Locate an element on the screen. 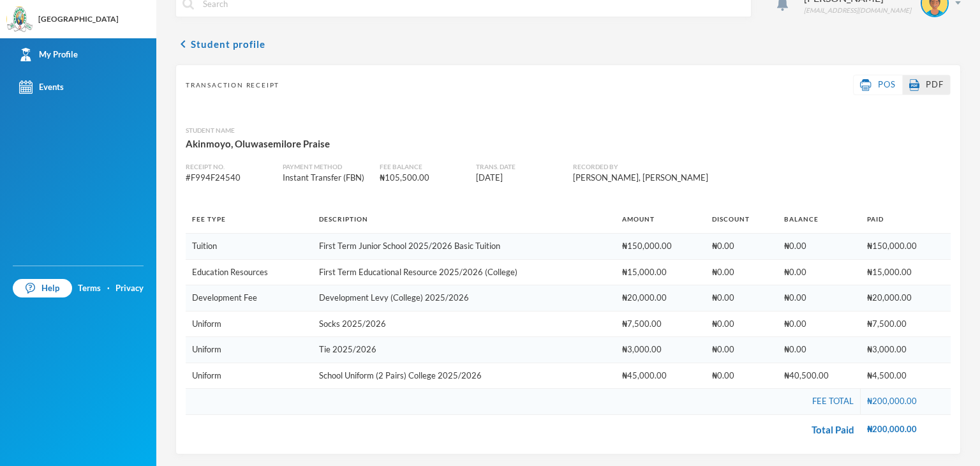 This screenshot has height=466, width=980. a: POS is located at coordinates (878, 85).